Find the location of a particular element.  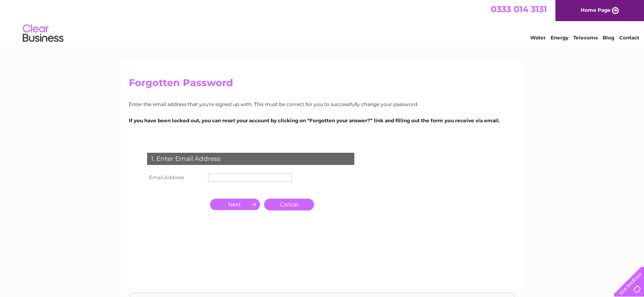

span: 0333 014 3131 is located at coordinates (519, 9).